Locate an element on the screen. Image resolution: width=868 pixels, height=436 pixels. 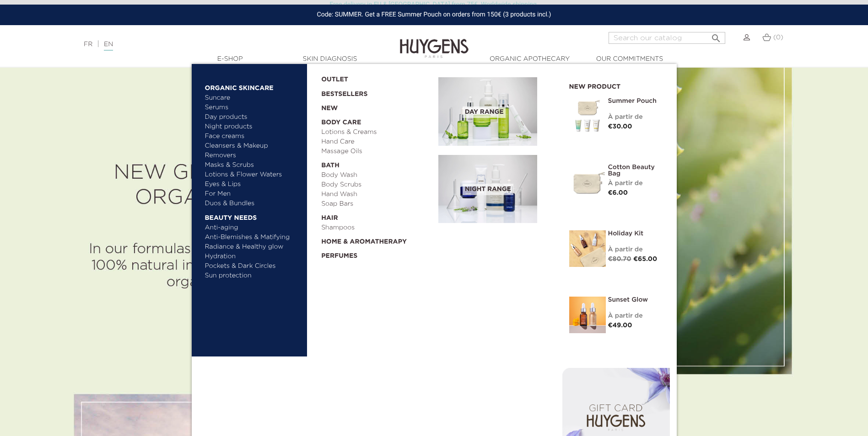
a: Organic Skincare is located at coordinates (252, 86).